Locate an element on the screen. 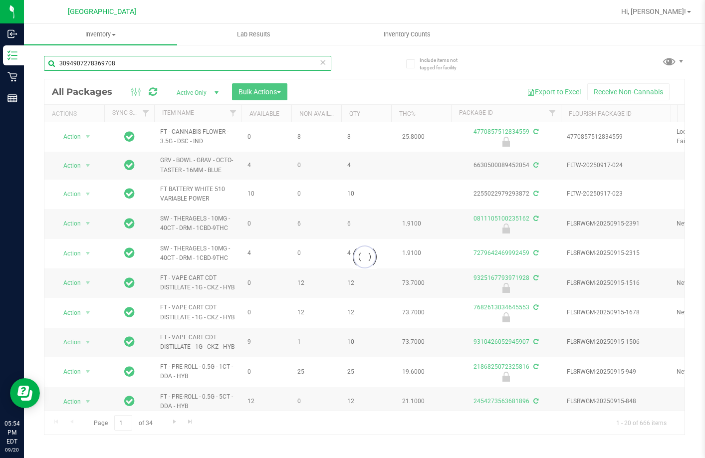 The height and width of the screenshot is (458, 705). span: Include items not tagged for facility is located at coordinates (445, 64).